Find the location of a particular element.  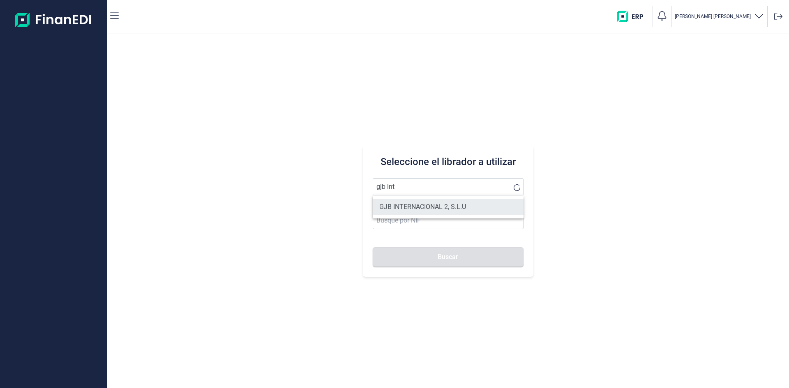

input: Busque por NIF is located at coordinates (448, 221).